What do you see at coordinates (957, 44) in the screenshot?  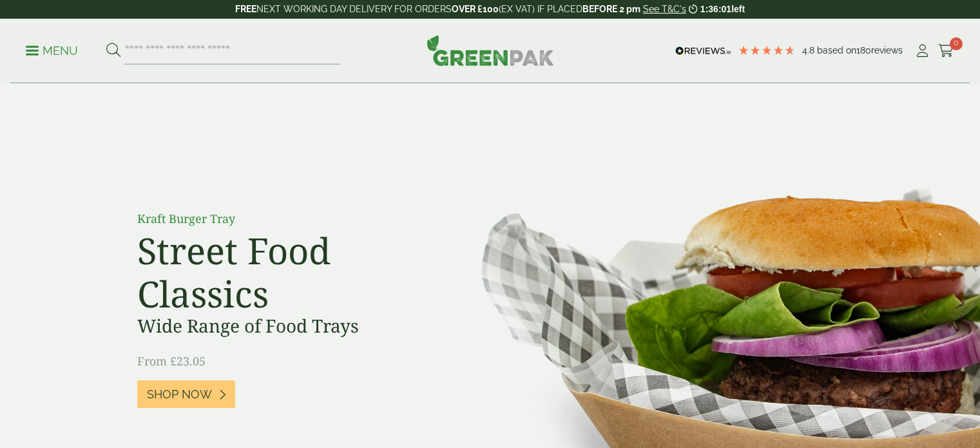 I see `span: 0` at bounding box center [957, 44].